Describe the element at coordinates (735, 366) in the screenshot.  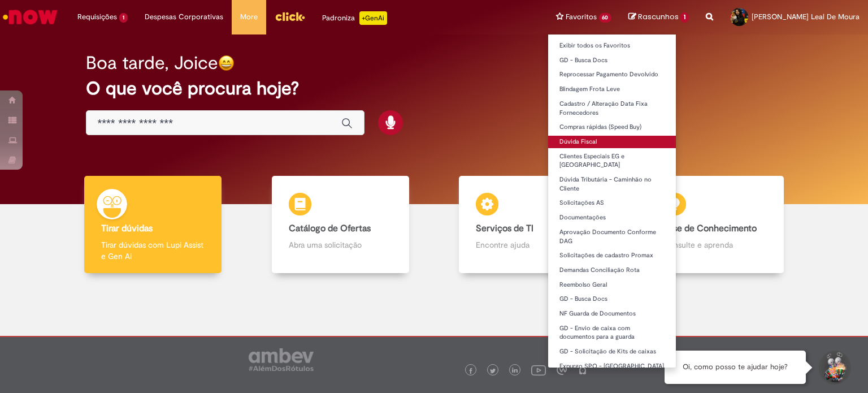
I see `div: Oi, como posso te ajudar hoje?` at that location.